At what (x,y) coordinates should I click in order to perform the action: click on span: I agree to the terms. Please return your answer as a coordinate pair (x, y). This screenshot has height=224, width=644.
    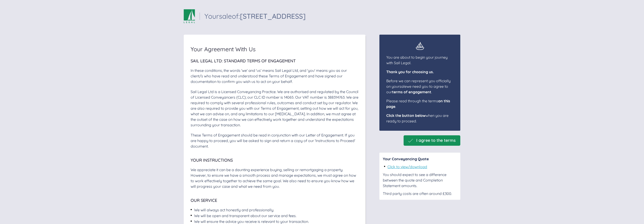
    Looking at the image, I should click on (436, 140).